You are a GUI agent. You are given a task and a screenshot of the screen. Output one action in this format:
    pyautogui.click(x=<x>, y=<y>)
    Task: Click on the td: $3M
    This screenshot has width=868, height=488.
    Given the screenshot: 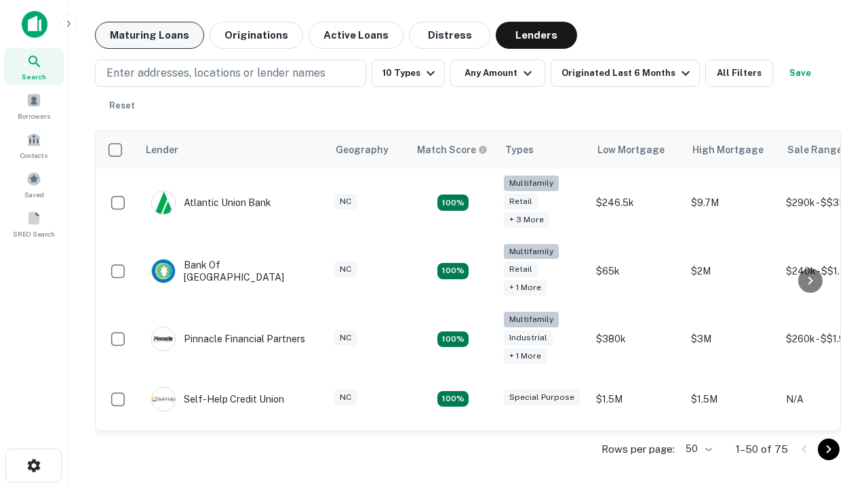 What is the action you would take?
    pyautogui.click(x=732, y=339)
    